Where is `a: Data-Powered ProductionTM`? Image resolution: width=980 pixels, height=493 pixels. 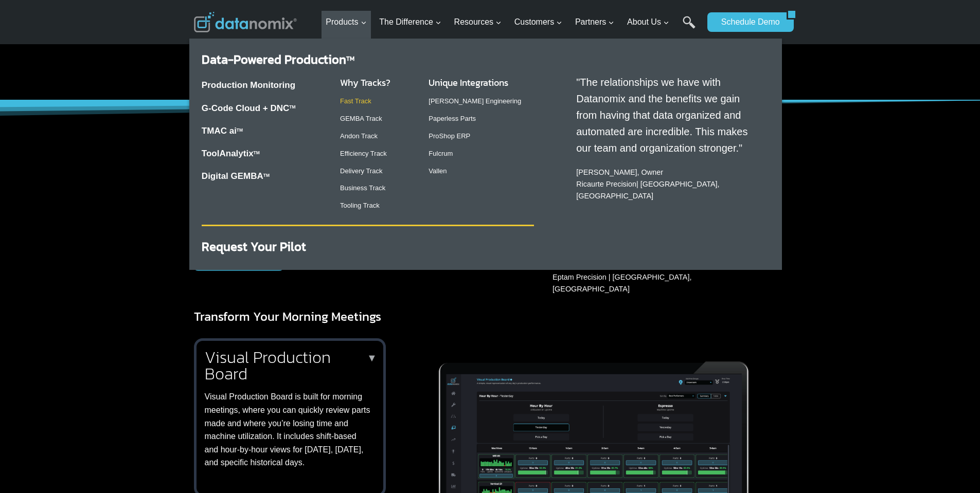 a: Data-Powered ProductionTM is located at coordinates (278, 59).